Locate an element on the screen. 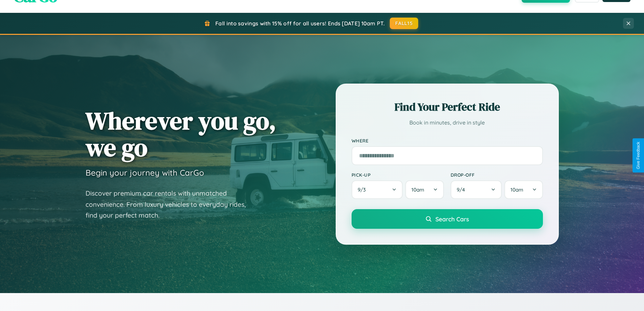  label: Where is located at coordinates (448, 140).